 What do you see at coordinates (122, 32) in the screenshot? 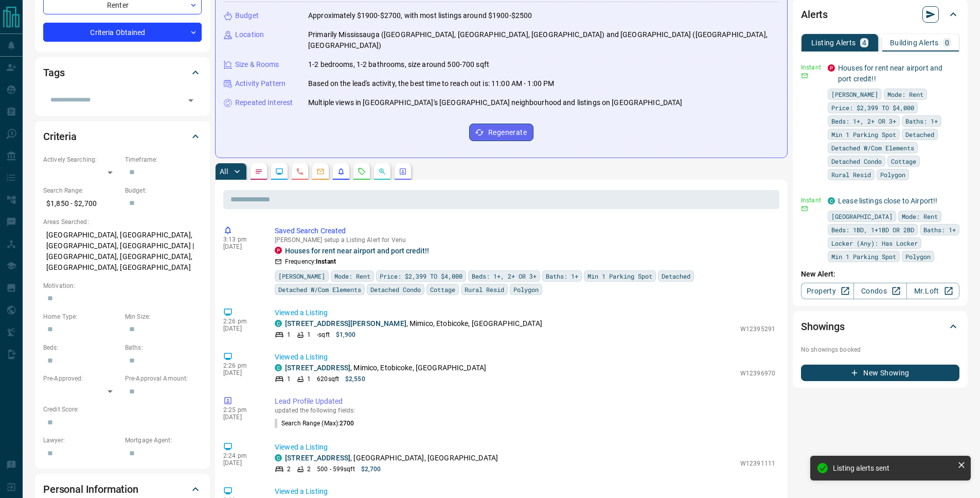
I see `div: Criteria Obtained` at bounding box center [122, 32].